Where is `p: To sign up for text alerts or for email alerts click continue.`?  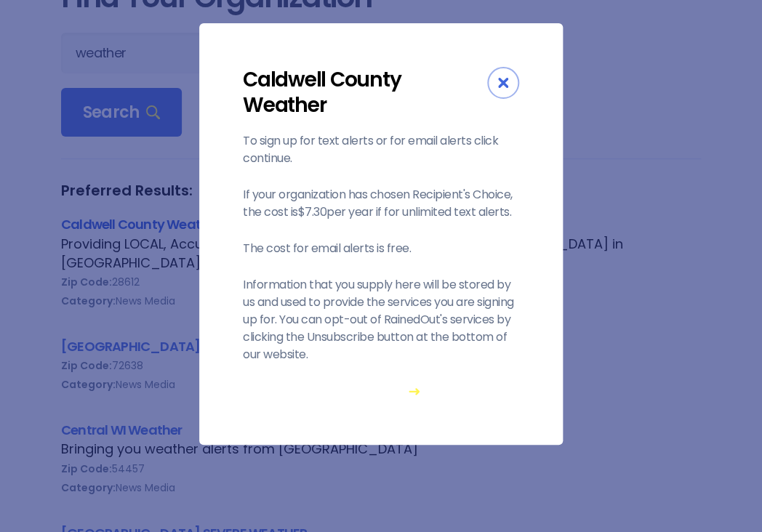
p: To sign up for text alerts or for email alerts click continue. is located at coordinates (381, 150).